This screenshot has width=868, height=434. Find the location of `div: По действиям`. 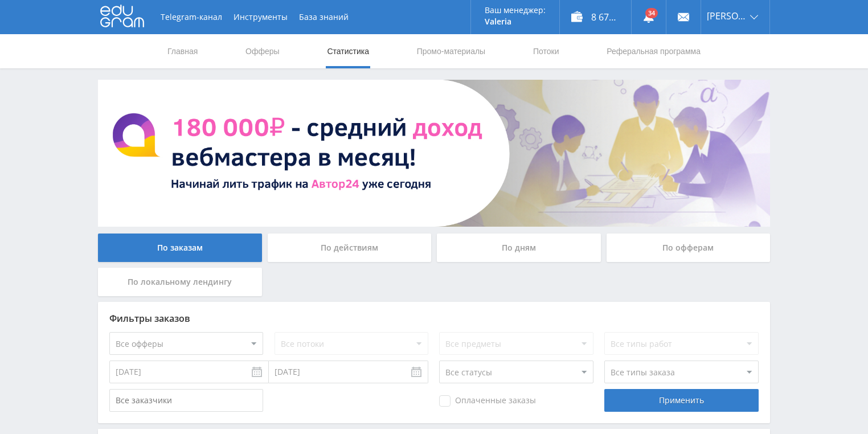

div: По действиям is located at coordinates (350, 248).